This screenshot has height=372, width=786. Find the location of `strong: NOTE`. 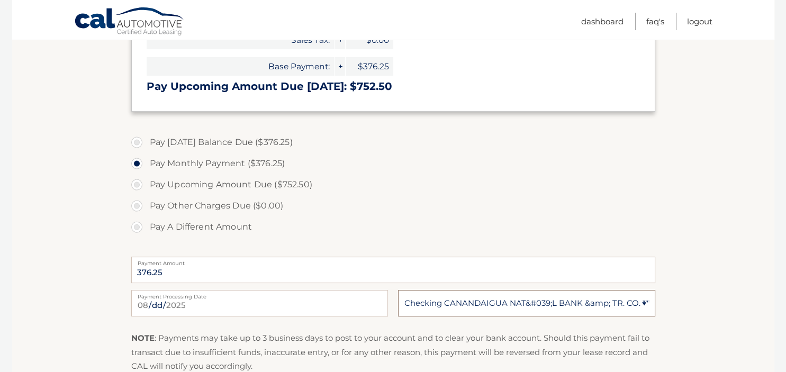

strong: NOTE is located at coordinates (143, 338).